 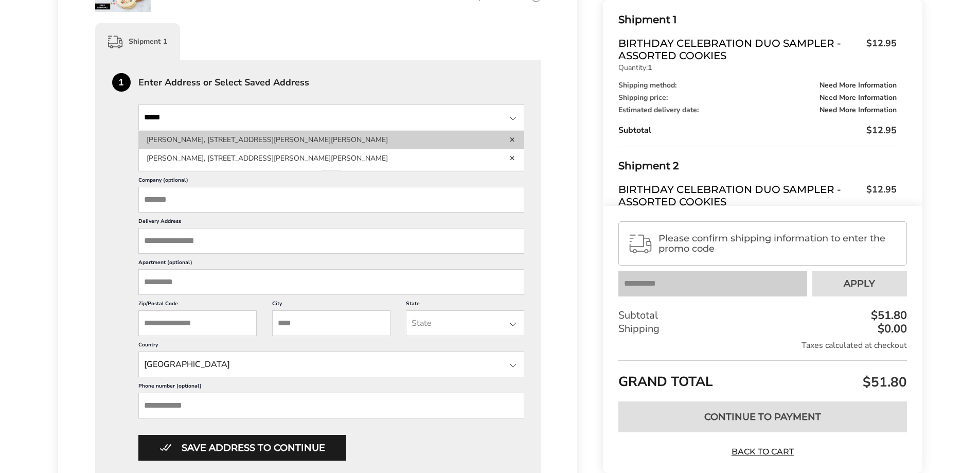 I want to click on div: $0.00, so click(x=890, y=329).